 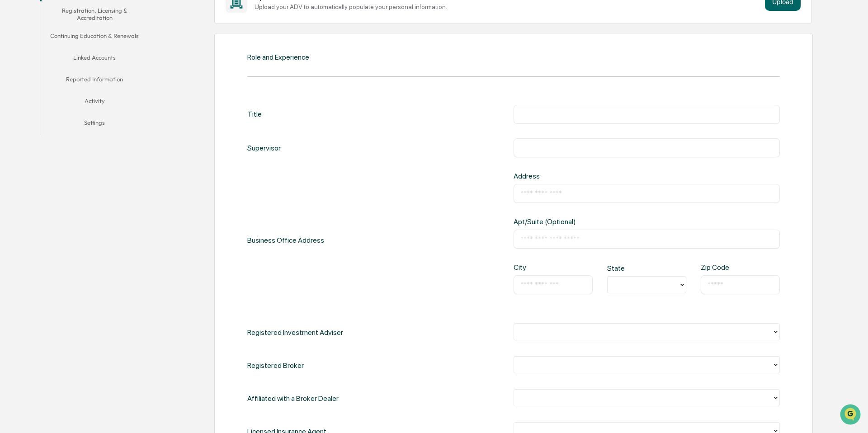 I want to click on span: Pylon, so click(x=99, y=156).